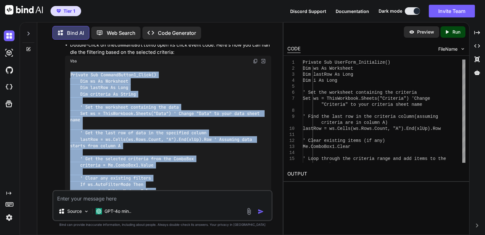  I want to click on div: 8, so click(291, 110).